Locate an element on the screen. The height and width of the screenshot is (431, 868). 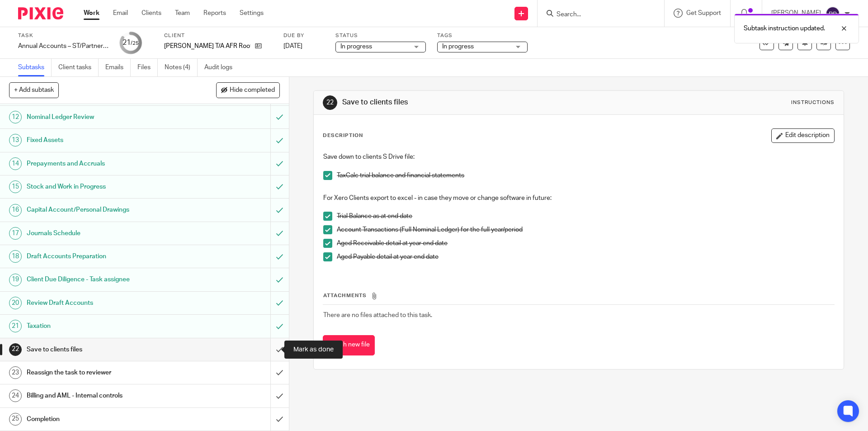
div: Annual Accounts – ST/Partnership - Software is located at coordinates (63, 46).